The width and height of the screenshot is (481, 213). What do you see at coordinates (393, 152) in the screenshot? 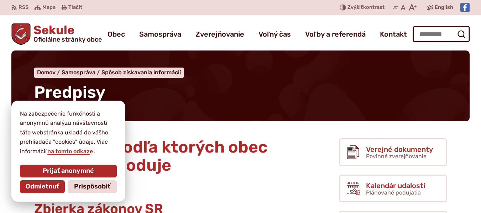
I see `a: Verejné dokumenty Povinné zverejňovanie` at bounding box center [393, 152].